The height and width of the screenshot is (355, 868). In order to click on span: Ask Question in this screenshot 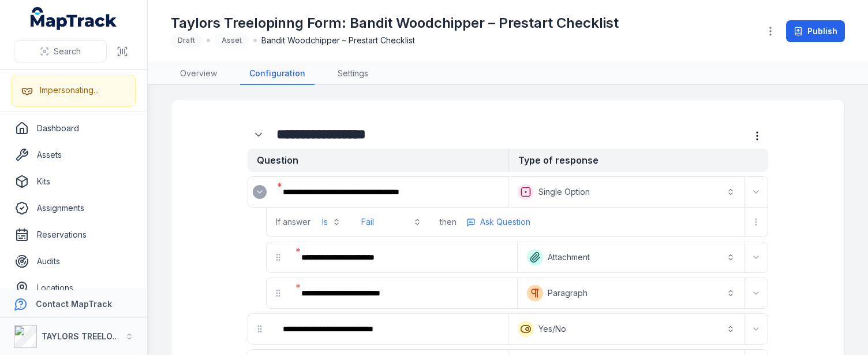, I will do `click(505, 222)`.